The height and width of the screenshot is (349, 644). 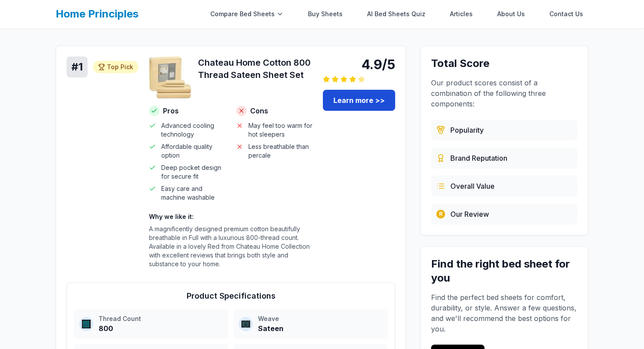 What do you see at coordinates (193, 130) in the screenshot?
I see `span: Advanced cooling technology` at bounding box center [193, 130].